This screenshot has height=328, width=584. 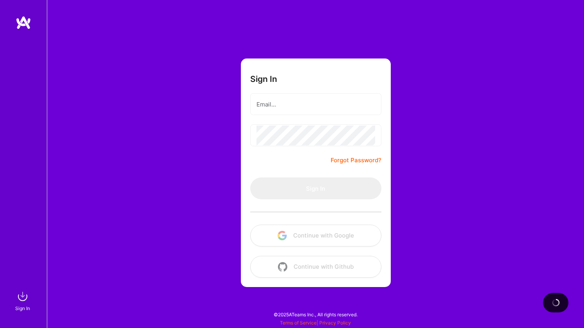 What do you see at coordinates (264, 79) in the screenshot?
I see `h3: Sign In` at bounding box center [264, 79].